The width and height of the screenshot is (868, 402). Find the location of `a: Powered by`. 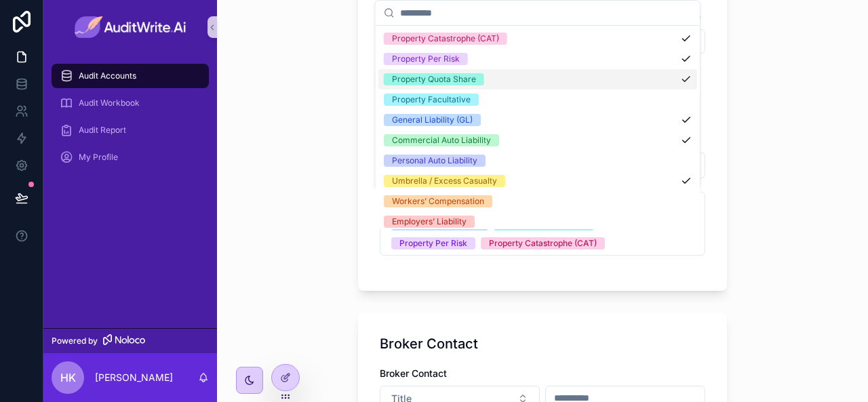

a: Powered by is located at coordinates (130, 340).